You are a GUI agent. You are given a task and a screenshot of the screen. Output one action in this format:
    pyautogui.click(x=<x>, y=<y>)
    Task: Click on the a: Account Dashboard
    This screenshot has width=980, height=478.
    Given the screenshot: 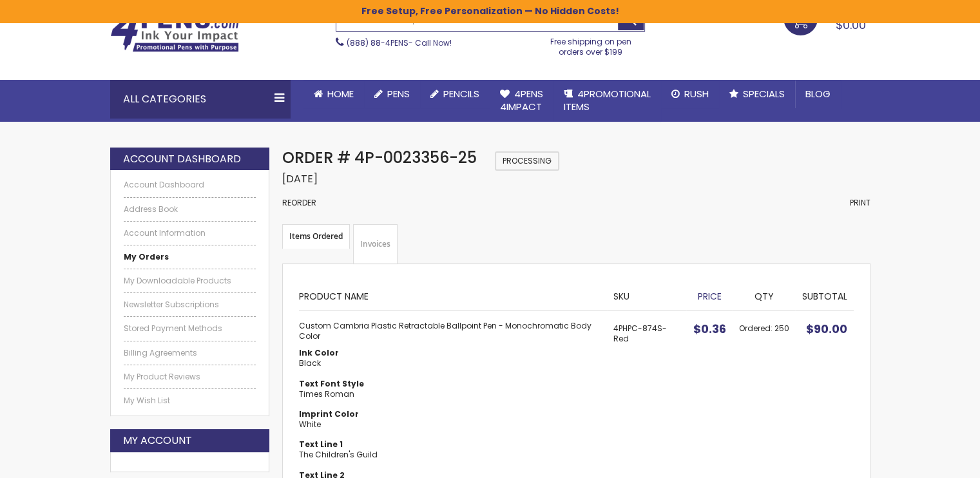 What is the action you would take?
    pyautogui.click(x=190, y=185)
    